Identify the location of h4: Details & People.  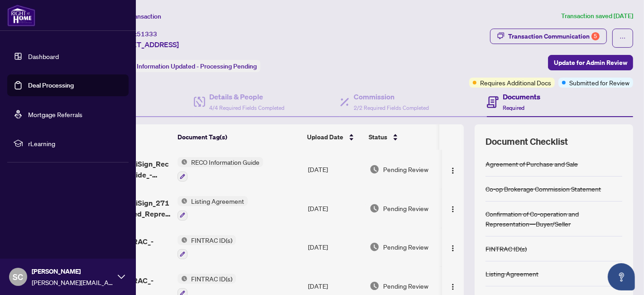
(248, 97).